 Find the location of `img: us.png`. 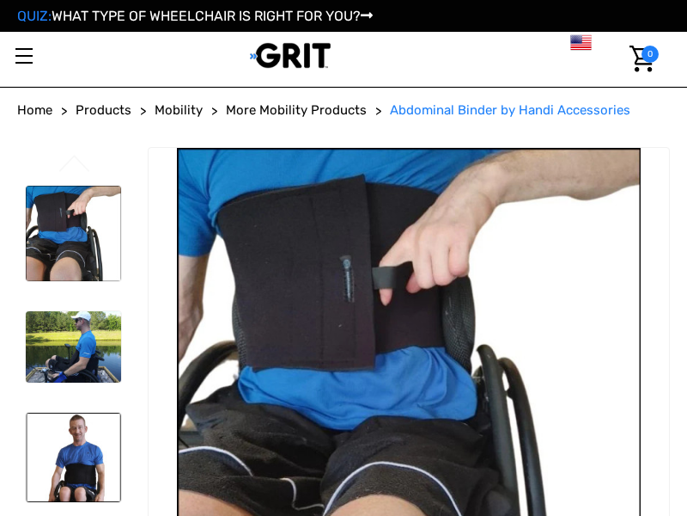

img: us.png is located at coordinates (581, 42).